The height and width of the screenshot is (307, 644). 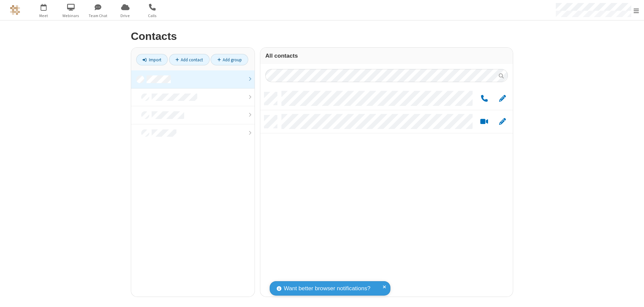 I want to click on a: Add contact, so click(x=189, y=60).